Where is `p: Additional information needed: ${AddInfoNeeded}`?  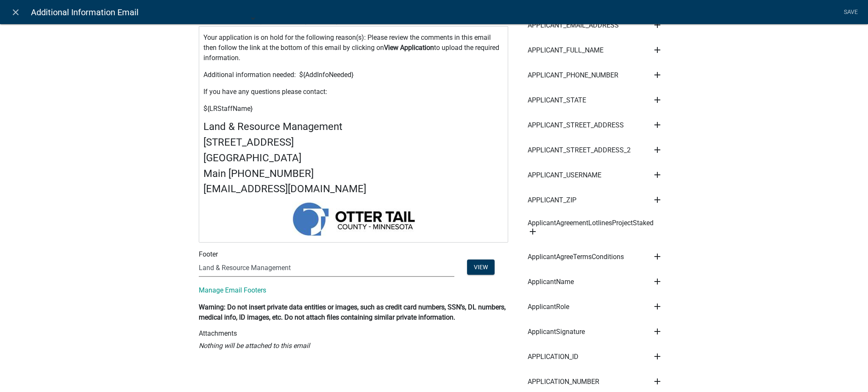
p: Additional information needed: ${AddInfoNeeded} is located at coordinates (354, 75).